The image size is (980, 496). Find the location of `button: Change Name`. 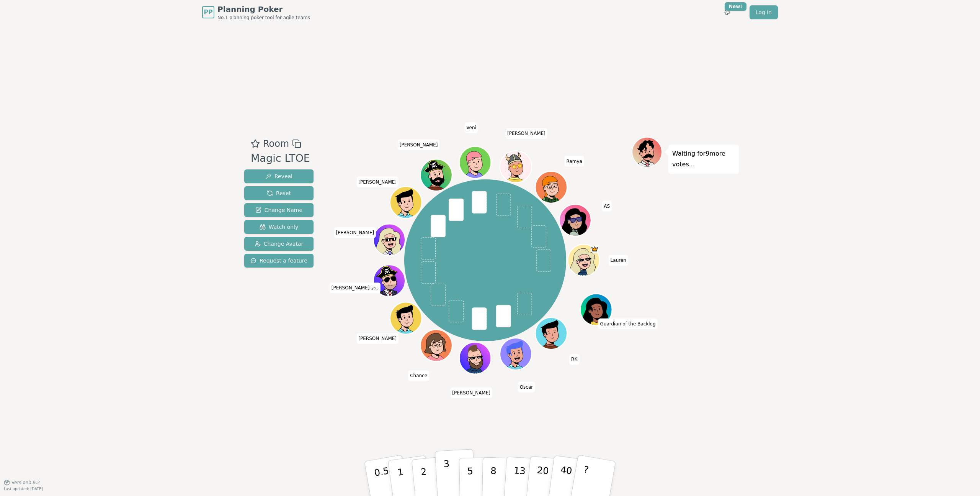

button: Change Name is located at coordinates (279, 210).